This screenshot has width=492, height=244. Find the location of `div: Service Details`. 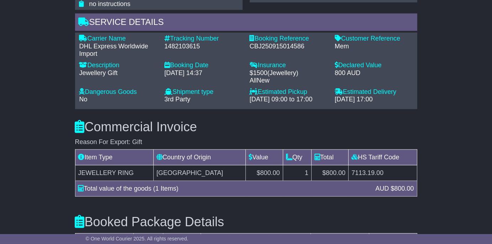

div: Service Details is located at coordinates (246, 23).